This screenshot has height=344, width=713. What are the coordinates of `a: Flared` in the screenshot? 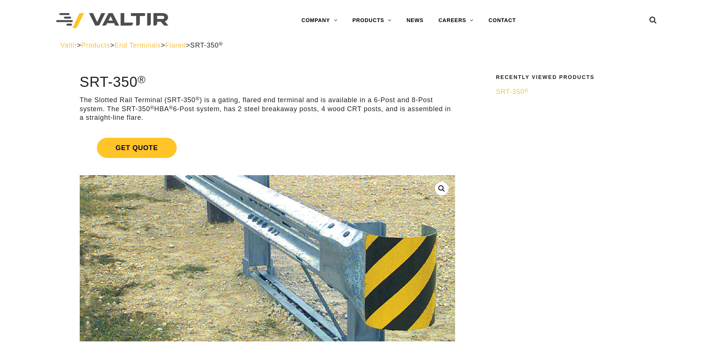 It's located at (176, 45).